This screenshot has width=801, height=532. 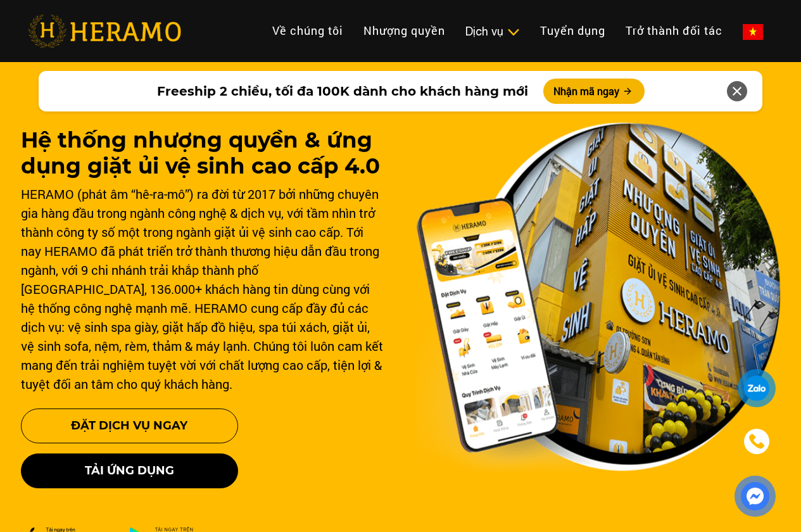 I want to click on span: Freeship 2 chiều, tối đa 100K dành cho khách hàng mới, so click(x=343, y=91).